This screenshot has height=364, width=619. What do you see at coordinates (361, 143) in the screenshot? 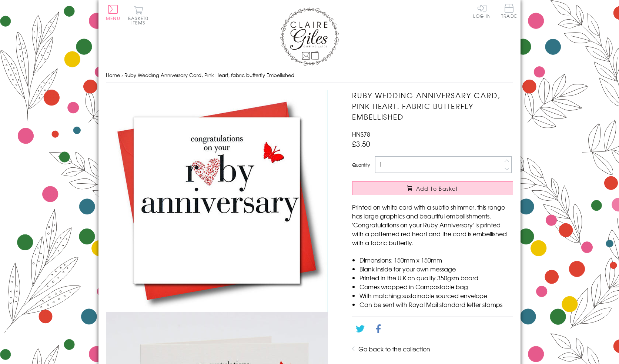
I see `span: £3.50` at bounding box center [361, 143].